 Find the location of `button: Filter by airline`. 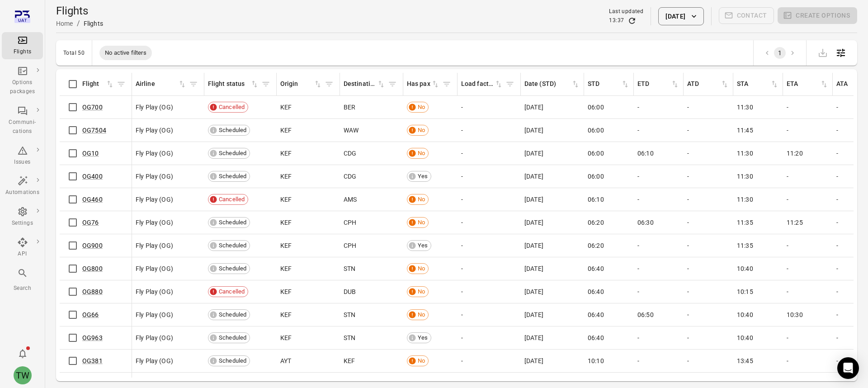

button: Filter by airline is located at coordinates (194, 84).